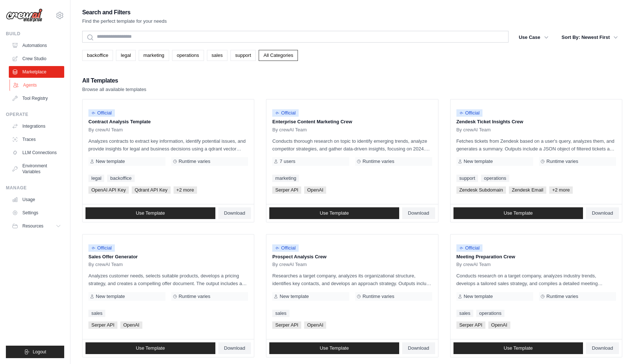 Image resolution: width=634 pixels, height=364 pixels. What do you see at coordinates (35, 115) in the screenshot?
I see `div: Operate` at bounding box center [35, 115].